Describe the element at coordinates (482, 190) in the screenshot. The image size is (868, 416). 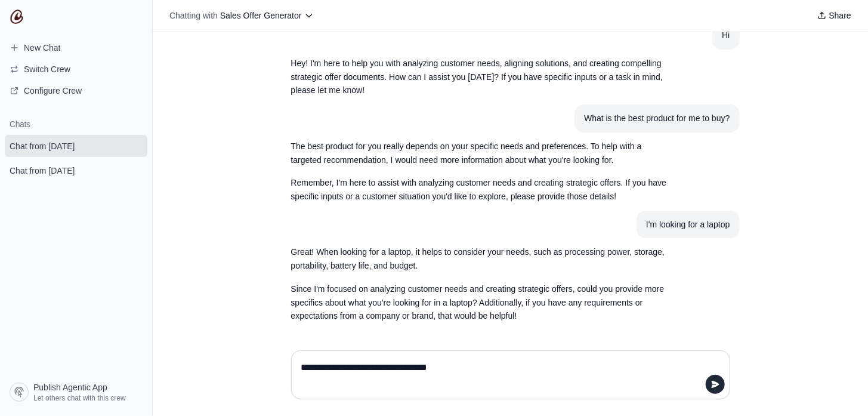
I see `p: Remember, I'm here to assist with analyzing customer needs and creating strategic offers. If you ...` at that location.